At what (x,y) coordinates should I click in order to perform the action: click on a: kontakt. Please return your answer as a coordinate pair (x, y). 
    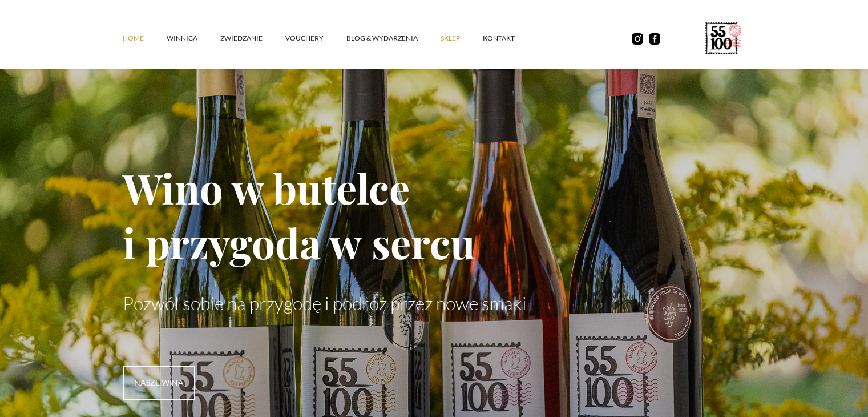
    Looking at the image, I should click on (510, 38).